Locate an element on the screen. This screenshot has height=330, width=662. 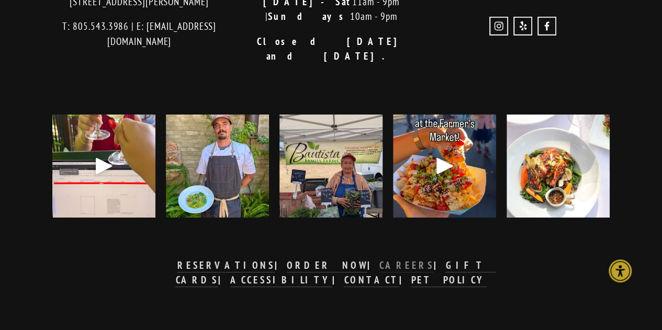
a: Yelp is located at coordinates (523, 26).